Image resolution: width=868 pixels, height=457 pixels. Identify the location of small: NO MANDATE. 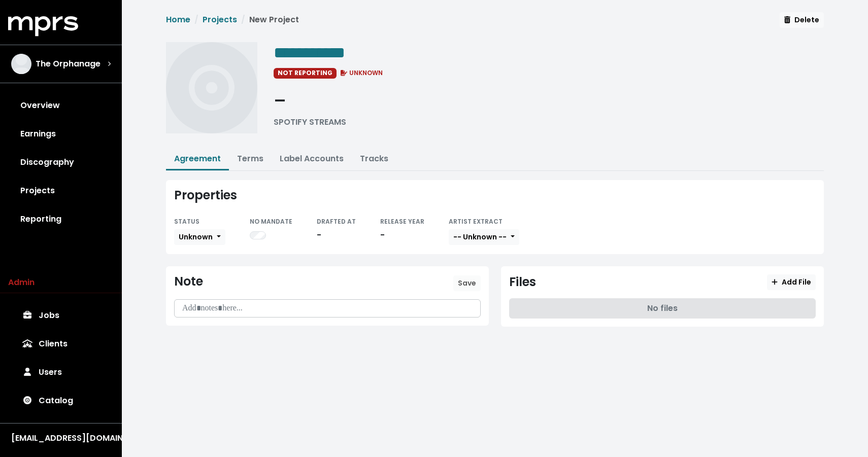
(271, 221).